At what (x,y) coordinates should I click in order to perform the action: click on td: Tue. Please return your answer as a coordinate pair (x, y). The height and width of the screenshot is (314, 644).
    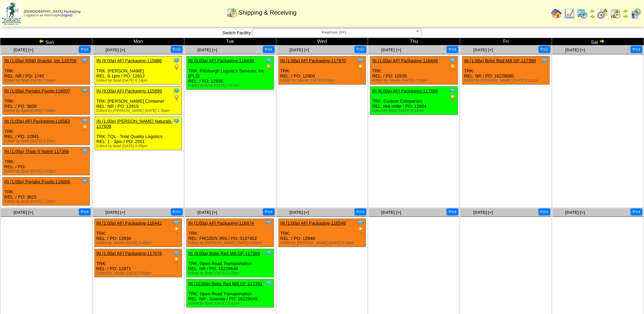
    Looking at the image, I should click on (230, 42).